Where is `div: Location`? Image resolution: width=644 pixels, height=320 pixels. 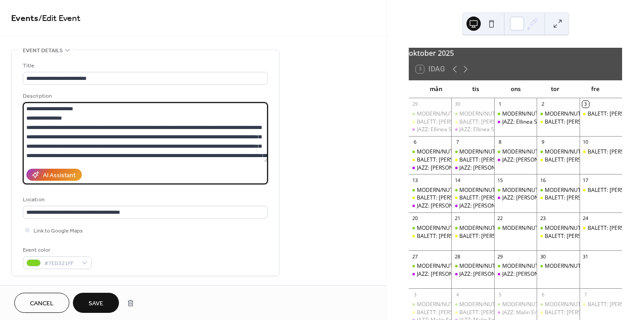 div: Location is located at coordinates (144, 200).